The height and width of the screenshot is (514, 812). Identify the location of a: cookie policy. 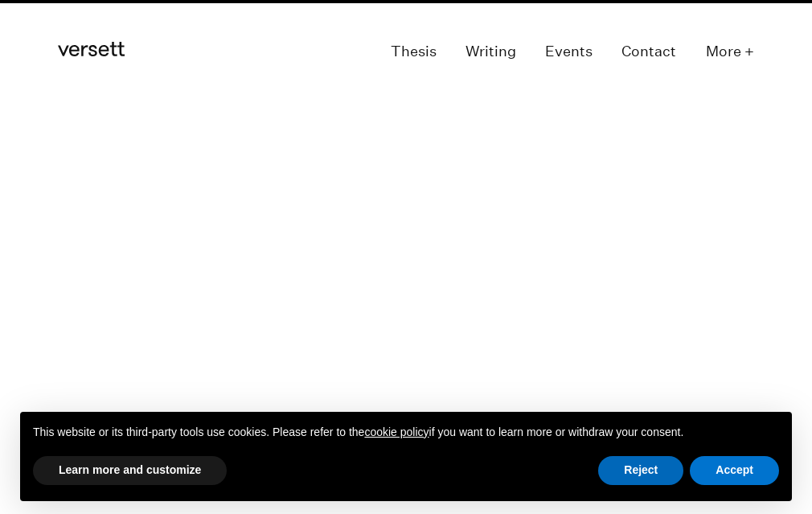
(396, 432).